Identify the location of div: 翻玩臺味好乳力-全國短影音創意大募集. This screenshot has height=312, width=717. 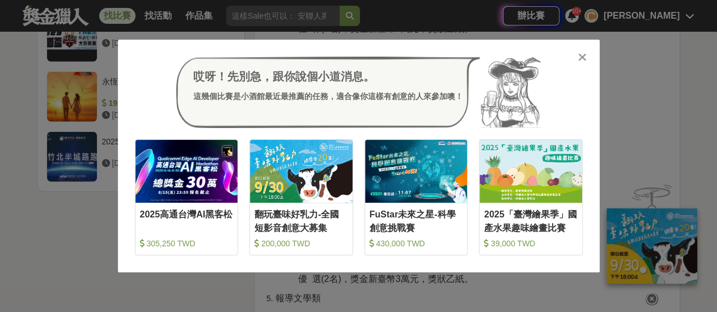
(301, 221).